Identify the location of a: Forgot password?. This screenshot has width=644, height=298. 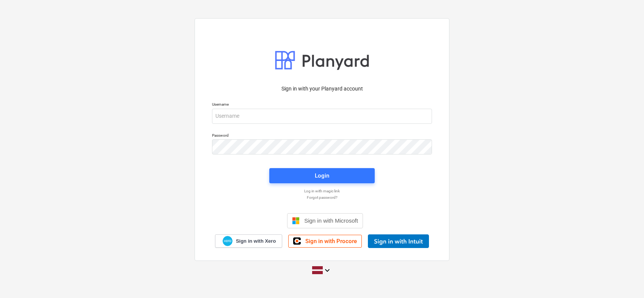
(322, 197).